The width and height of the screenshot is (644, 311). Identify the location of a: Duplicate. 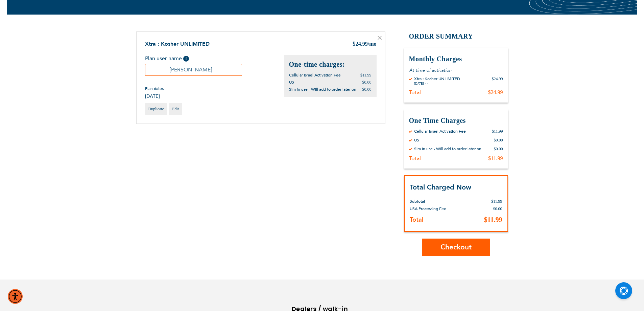
(156, 109).